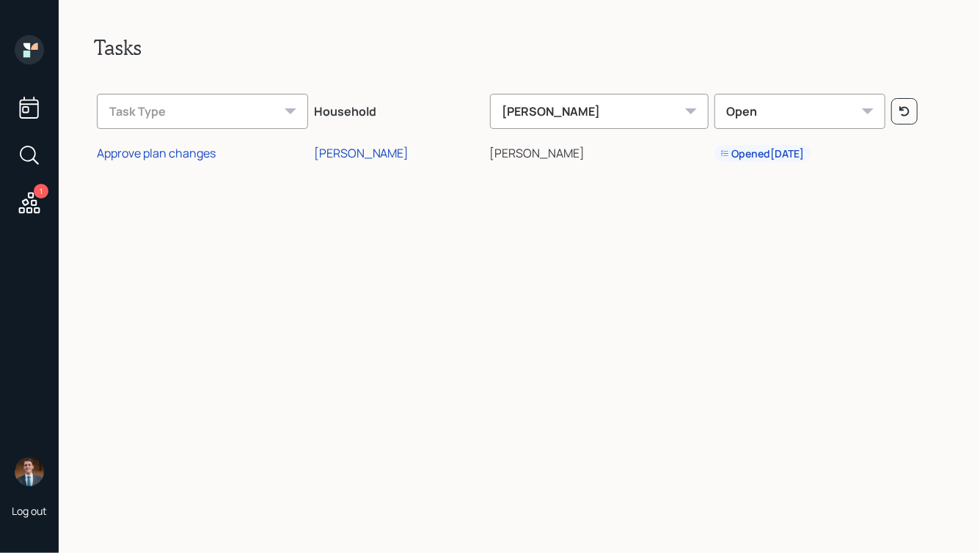 This screenshot has width=980, height=553. I want to click on h2: Tasks, so click(519, 48).